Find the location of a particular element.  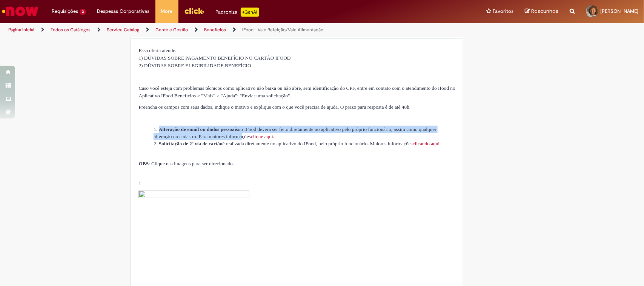

span: Requisições is located at coordinates (65, 11).